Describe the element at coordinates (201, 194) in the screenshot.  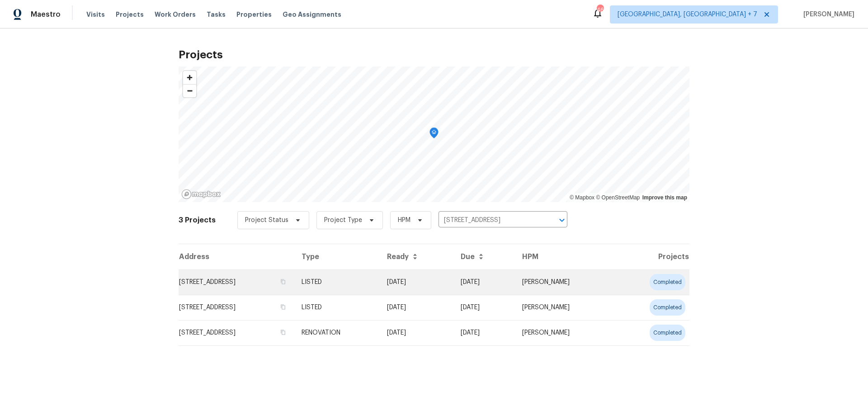
I see `a: Mapbox homepage` at that location.